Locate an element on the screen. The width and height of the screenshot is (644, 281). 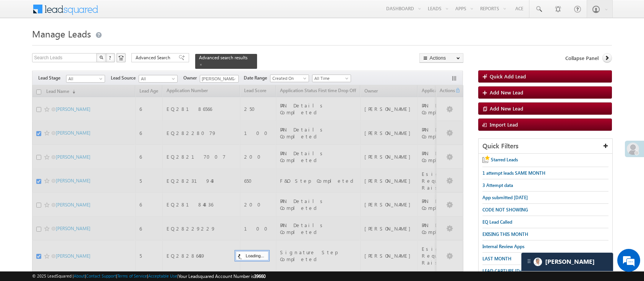
div: Loading... is located at coordinates (252, 255).